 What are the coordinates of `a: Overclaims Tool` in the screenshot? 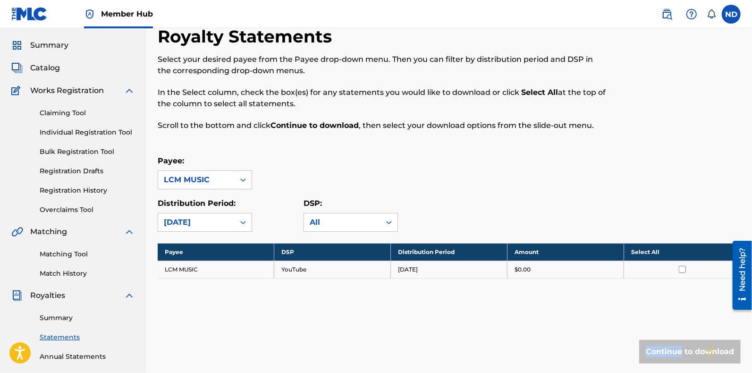 It's located at (87, 210).